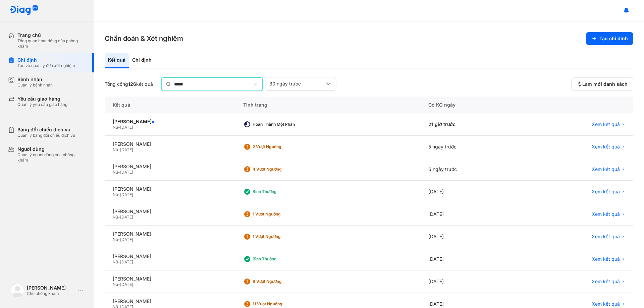  I want to click on div: 6 ngày trước, so click(470, 170).